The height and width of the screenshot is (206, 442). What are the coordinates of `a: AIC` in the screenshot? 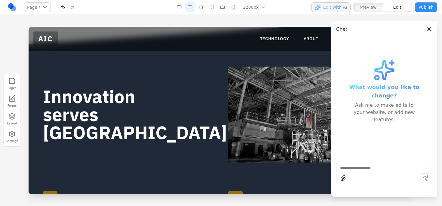 It's located at (17, 12).